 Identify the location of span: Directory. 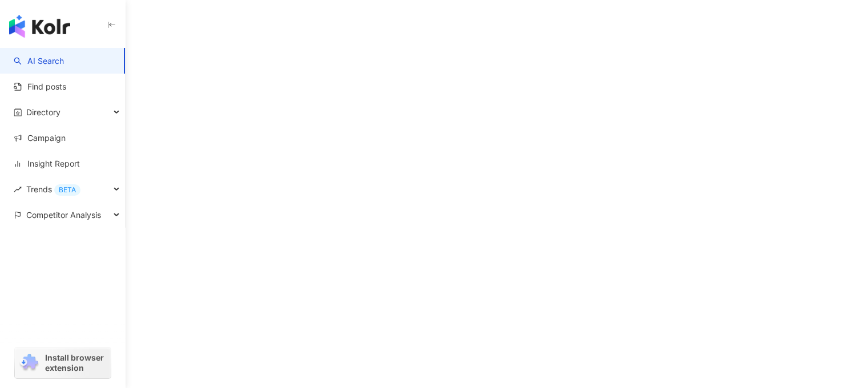
(44, 112).